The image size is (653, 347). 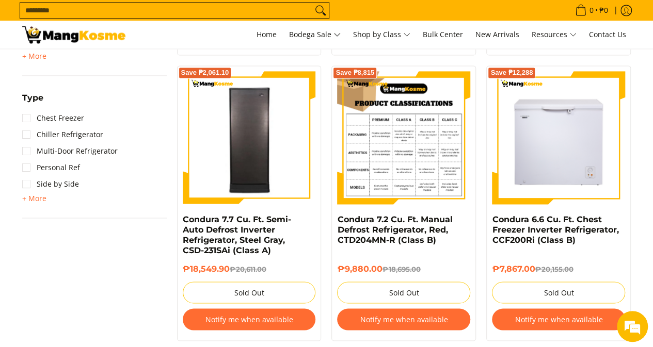 I want to click on a: Condura 6.6 Cu. Ft. Chest Freezer Inverter Refrigerator, CCF200Ri (Class B), so click(x=555, y=230).